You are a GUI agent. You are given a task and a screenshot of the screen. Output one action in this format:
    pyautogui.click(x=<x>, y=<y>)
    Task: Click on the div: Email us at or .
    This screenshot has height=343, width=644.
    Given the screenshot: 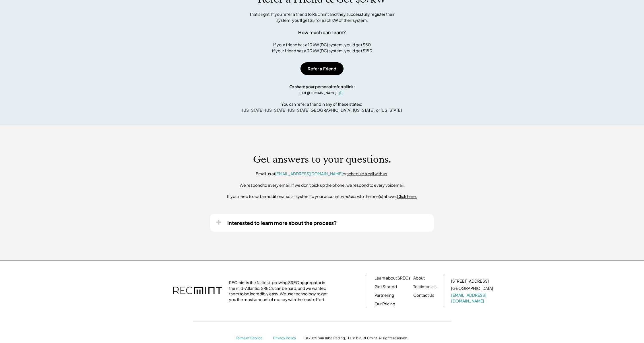 What is the action you would take?
    pyautogui.click(x=322, y=174)
    